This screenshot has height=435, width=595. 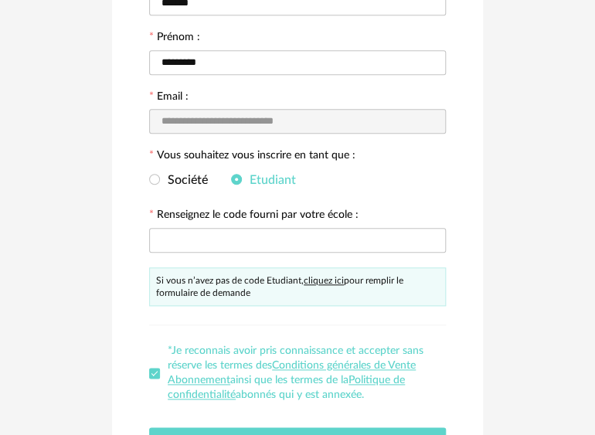 What do you see at coordinates (184, 180) in the screenshot?
I see `span: Société` at bounding box center [184, 180].